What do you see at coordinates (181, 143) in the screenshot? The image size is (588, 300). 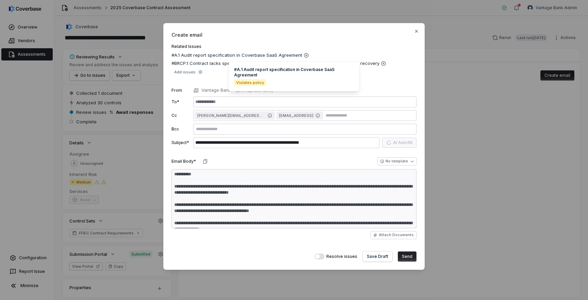 I see `label: Subject*` at bounding box center [181, 143].